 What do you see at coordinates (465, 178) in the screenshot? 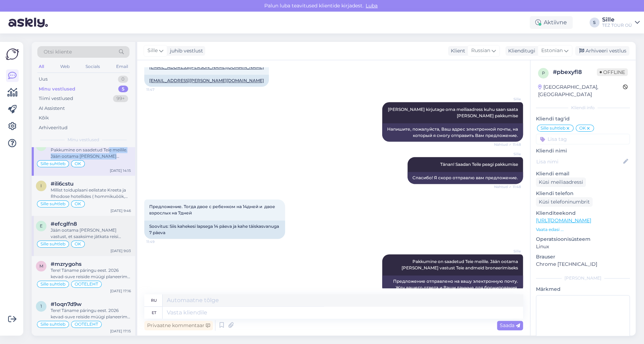
I see `div: Спасибо! Я скоро отправлю вам предложение.` at bounding box center [465, 178].